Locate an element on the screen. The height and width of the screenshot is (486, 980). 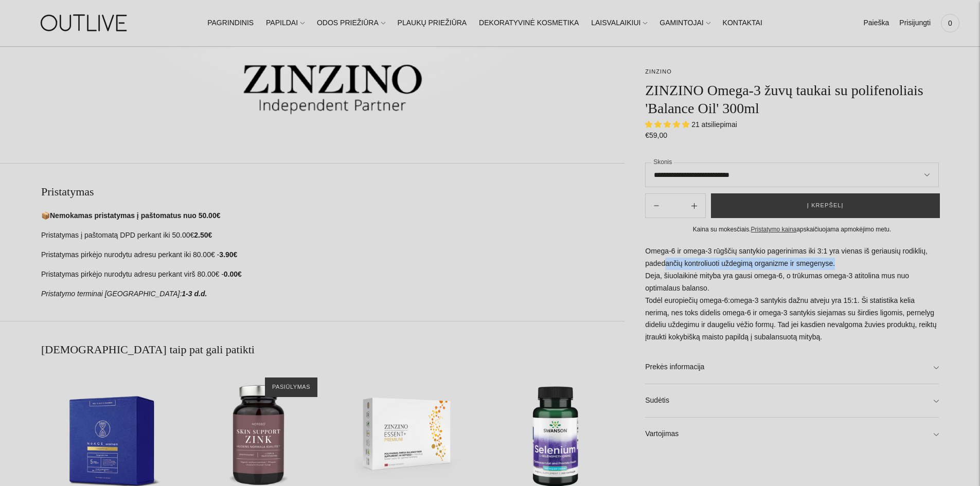
a: DEKORATYVINĖ KOSMETIKA is located at coordinates (528, 23).